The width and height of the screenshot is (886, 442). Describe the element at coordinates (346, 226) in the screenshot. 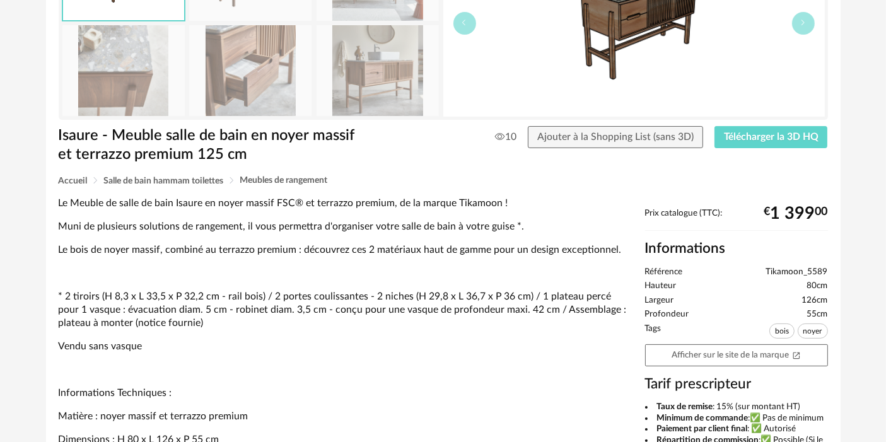

I see `p: Muni de plusieurs solutions de rangement, il vous permettra d'organiser votre salle de bain à vot...` at that location.